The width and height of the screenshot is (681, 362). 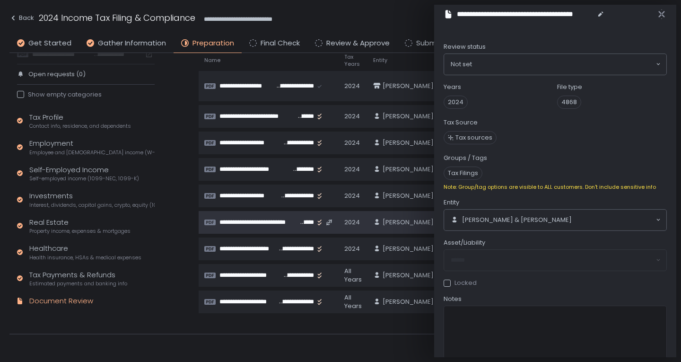 I want to click on div: Self-Employed Income, so click(x=84, y=174).